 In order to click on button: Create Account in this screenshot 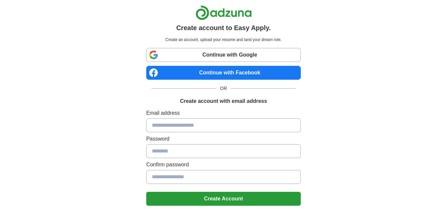, I will do `click(223, 199)`.